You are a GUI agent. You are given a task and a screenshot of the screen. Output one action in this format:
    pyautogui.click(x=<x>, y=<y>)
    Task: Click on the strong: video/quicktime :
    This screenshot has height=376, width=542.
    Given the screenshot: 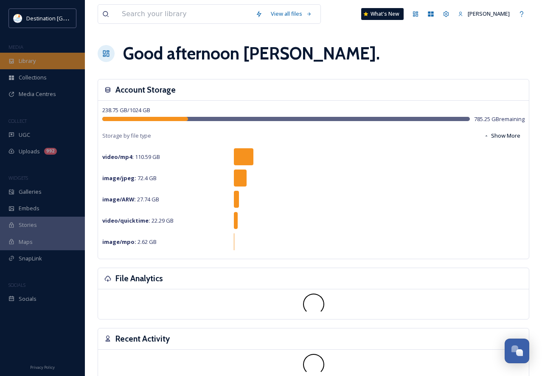 What is the action you would take?
    pyautogui.click(x=126, y=220)
    